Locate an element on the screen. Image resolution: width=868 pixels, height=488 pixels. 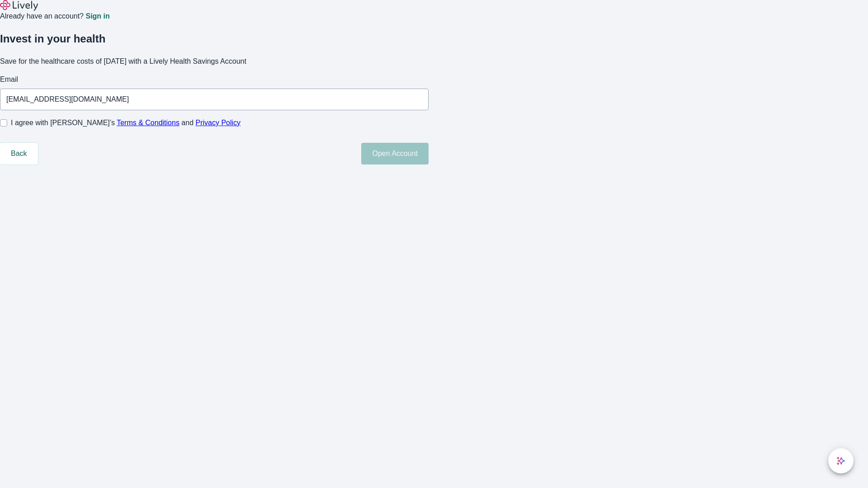
button: chat is located at coordinates (841, 461).